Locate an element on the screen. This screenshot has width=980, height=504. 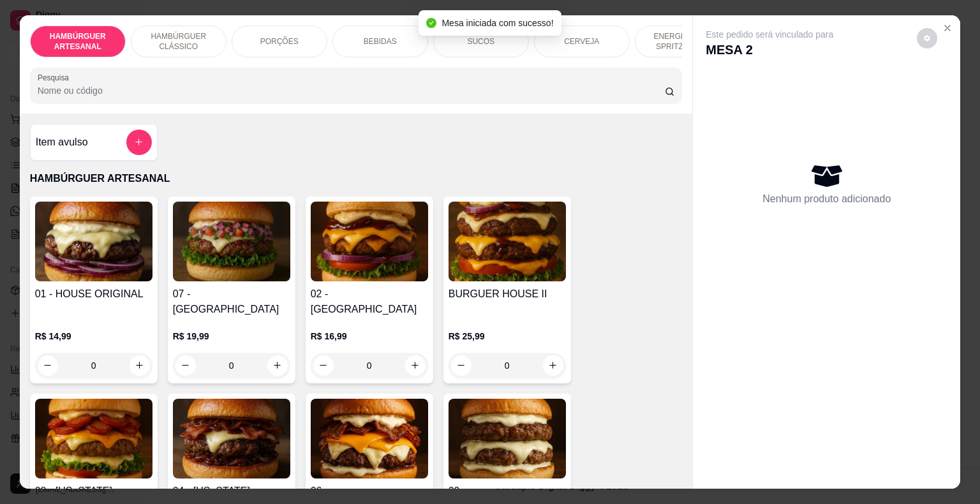
p: R$ 16,99 is located at coordinates (369, 336).